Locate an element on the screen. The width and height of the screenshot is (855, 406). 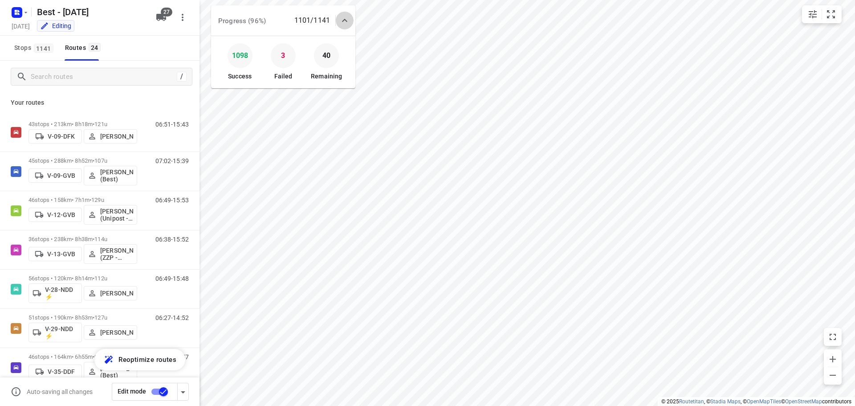
span: 24 is located at coordinates (94, 47).